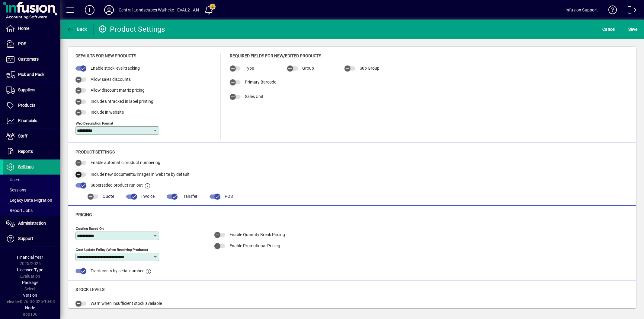 This screenshot has width=644, height=319. I want to click on span: Pricing, so click(83, 215).